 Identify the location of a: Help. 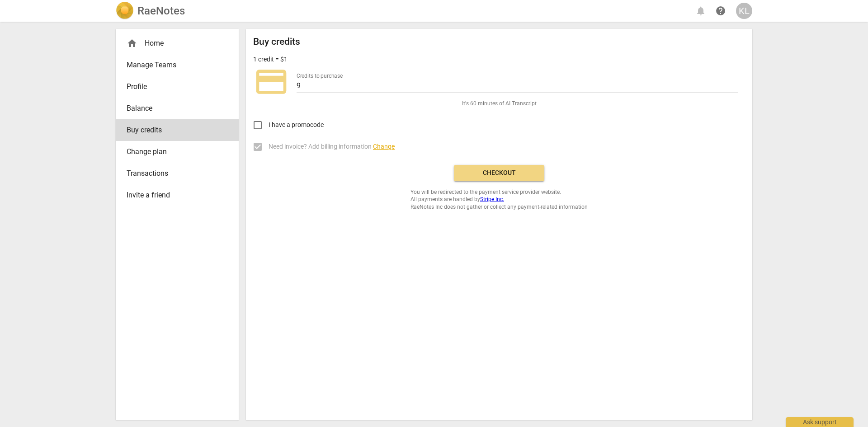
(721, 11).